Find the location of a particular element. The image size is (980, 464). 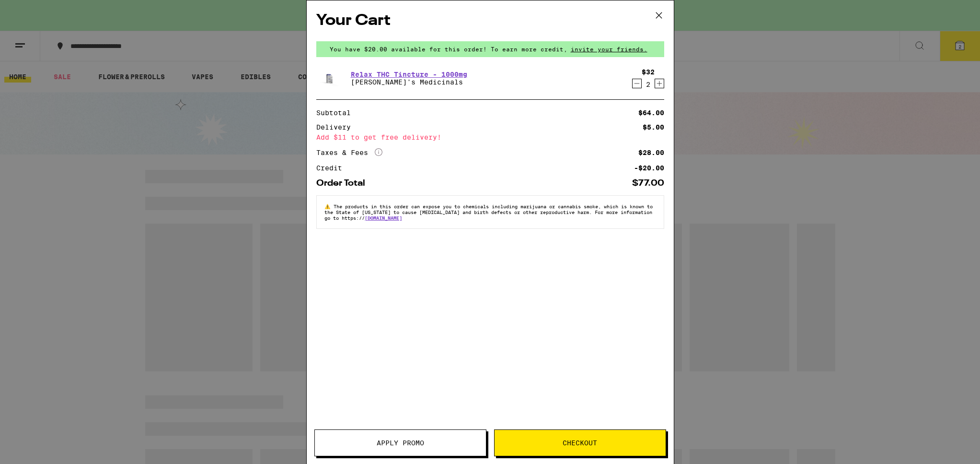

a: Relax THC Tincture - 1000mg is located at coordinates (409, 74).